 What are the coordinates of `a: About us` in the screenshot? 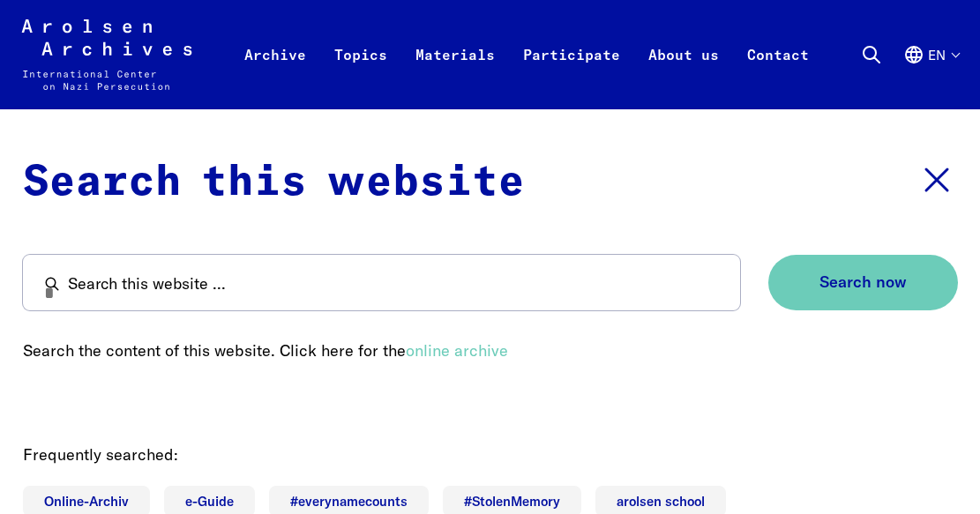 It's located at (683, 74).